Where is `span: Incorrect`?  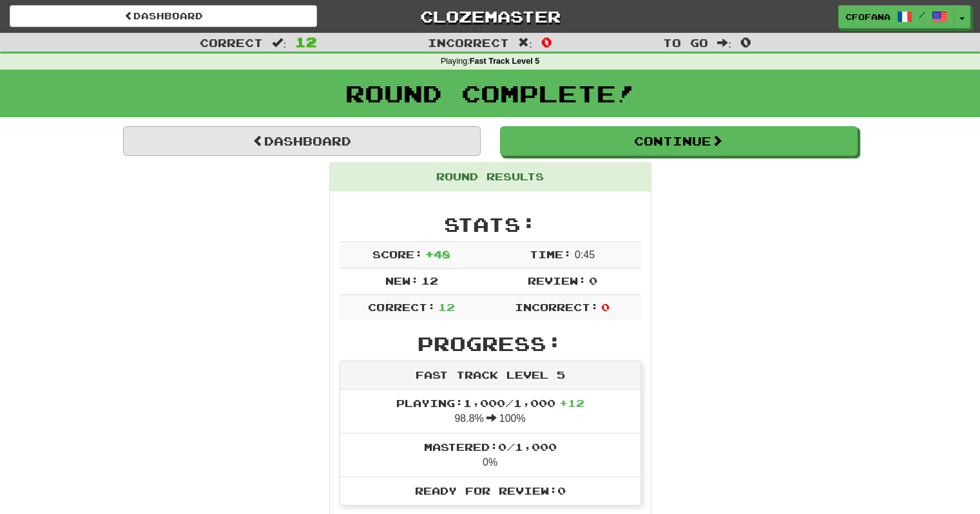 span: Incorrect is located at coordinates (468, 42).